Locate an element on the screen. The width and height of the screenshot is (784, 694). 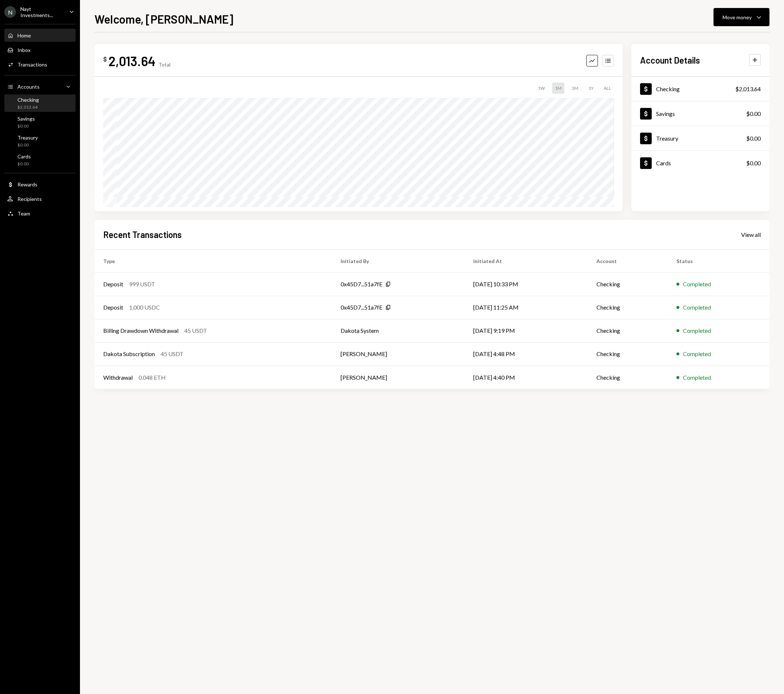
div: Rewards is located at coordinates (27, 184).